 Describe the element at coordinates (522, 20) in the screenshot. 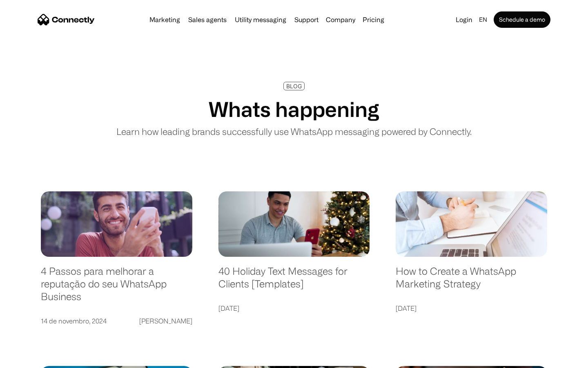

I see `a: Schedule a demo` at that location.